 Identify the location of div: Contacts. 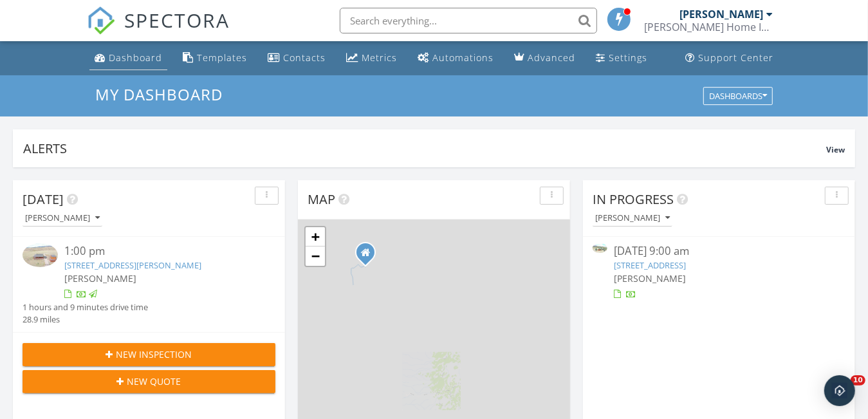
(304, 57).